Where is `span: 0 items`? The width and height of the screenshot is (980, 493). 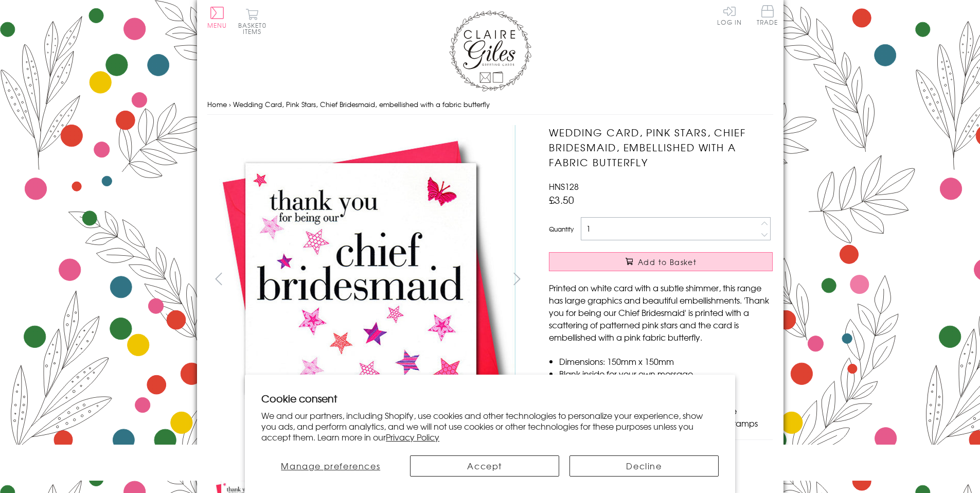
span: 0 items is located at coordinates (255, 28).